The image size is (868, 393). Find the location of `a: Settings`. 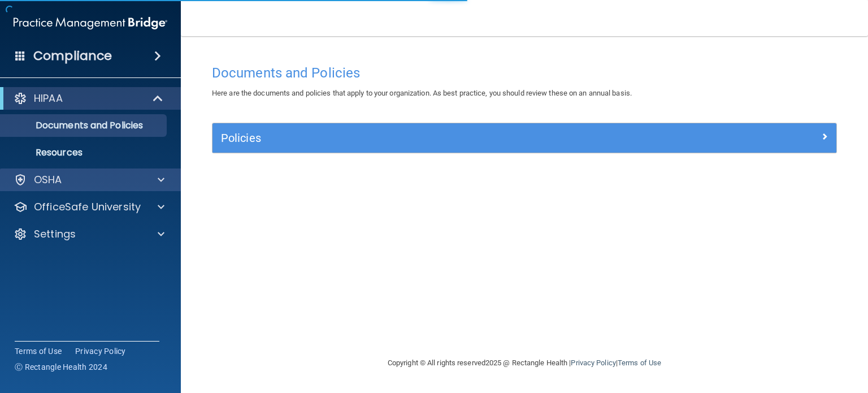

a: Settings is located at coordinates (88, 234).